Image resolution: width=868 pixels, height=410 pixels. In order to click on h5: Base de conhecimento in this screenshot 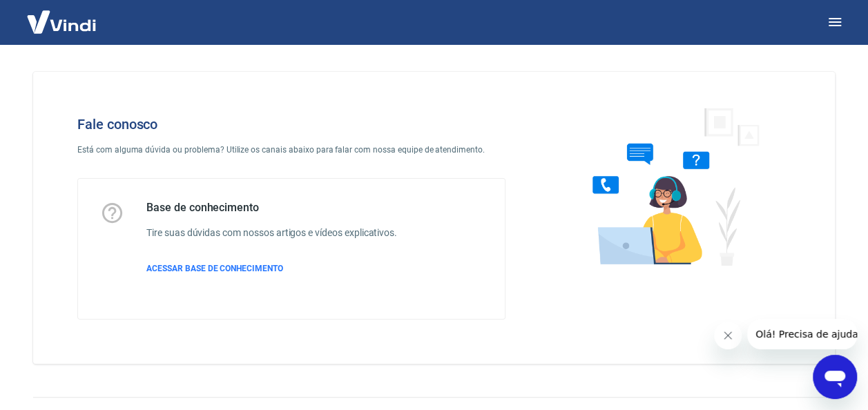, I will do `click(271, 208)`.